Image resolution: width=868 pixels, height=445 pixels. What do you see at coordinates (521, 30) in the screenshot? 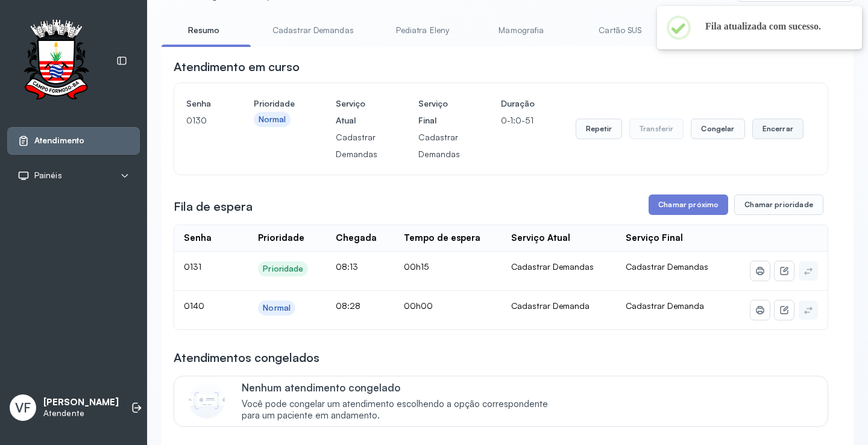
I see `a: Mamografia` at bounding box center [521, 30].